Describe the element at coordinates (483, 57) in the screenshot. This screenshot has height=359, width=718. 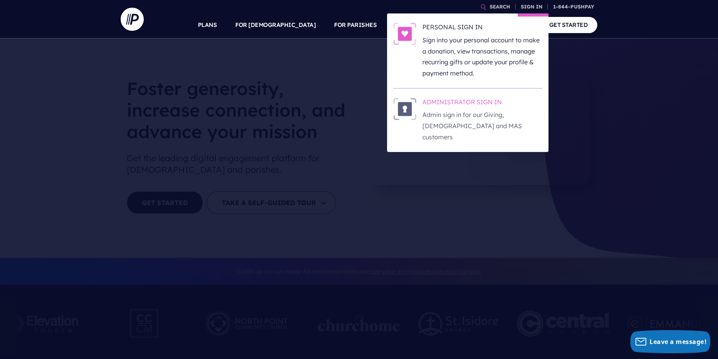
I see `p: Sign into your personal account to make a donation, view transactions, manage recurring gifts or ...` at that location.